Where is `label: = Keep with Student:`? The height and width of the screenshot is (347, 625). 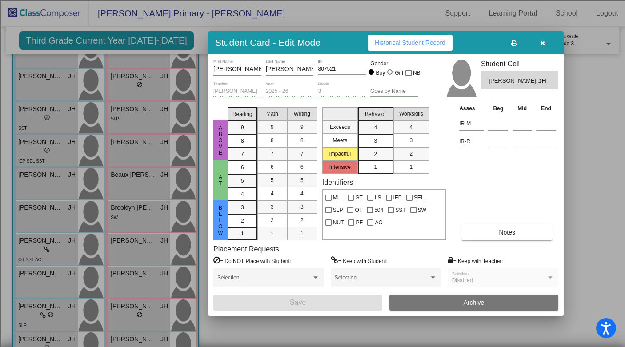
label: = Keep with Student: is located at coordinates (359, 261).